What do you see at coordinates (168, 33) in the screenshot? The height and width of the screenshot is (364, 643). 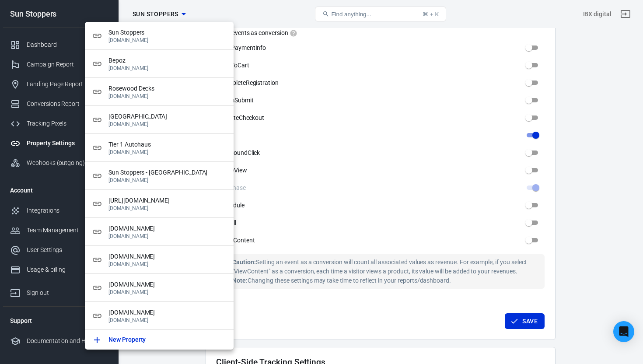 I see `span: Sun Stoppers` at bounding box center [168, 33].